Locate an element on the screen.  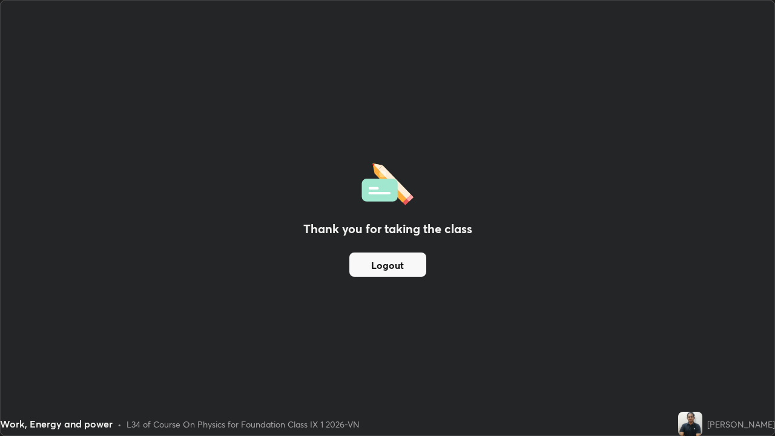
div: L34 of Course On Physics for Foundation Class IX 1 2026-VN is located at coordinates (243, 424).